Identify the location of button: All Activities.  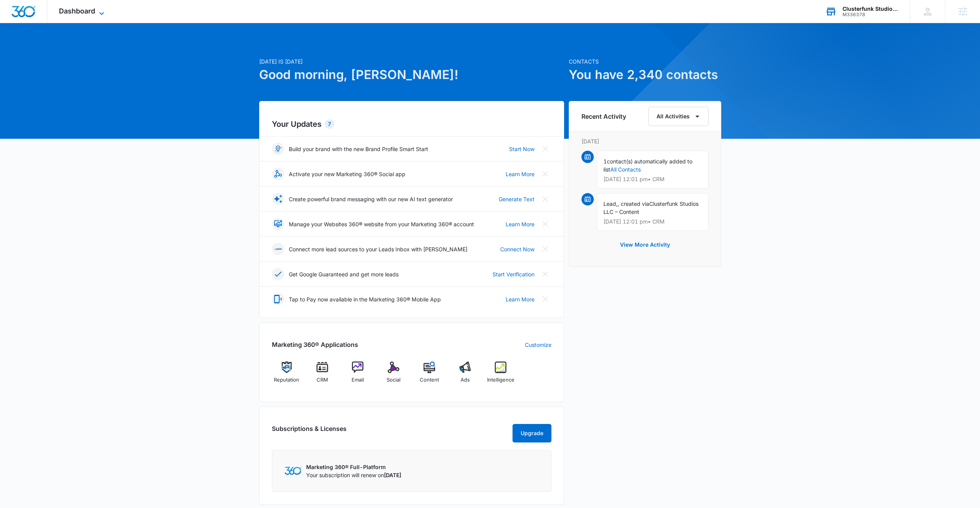
(678, 116).